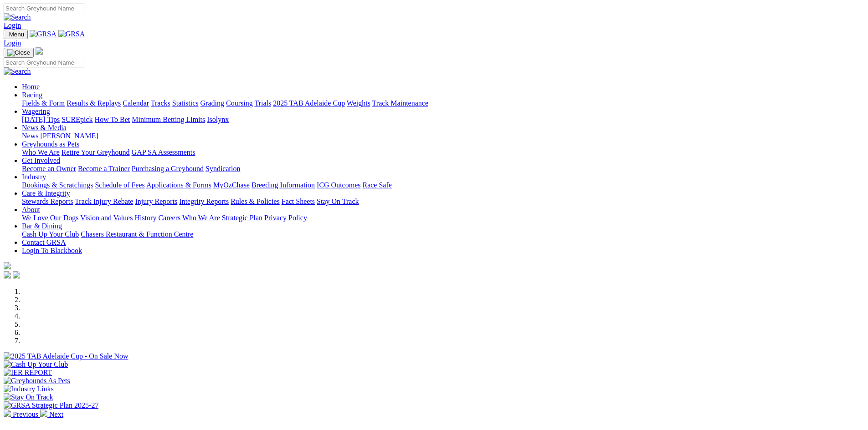 The image size is (868, 430). Describe the element at coordinates (400, 103) in the screenshot. I see `a: Track Maintenance` at that location.